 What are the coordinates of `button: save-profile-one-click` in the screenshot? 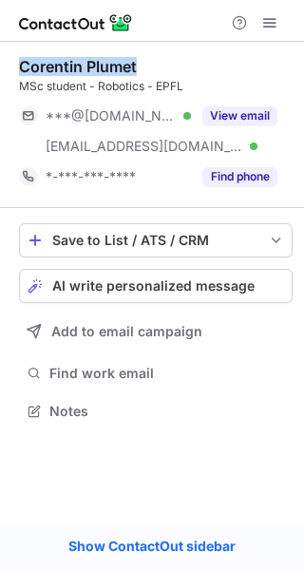 It's located at (156, 240).